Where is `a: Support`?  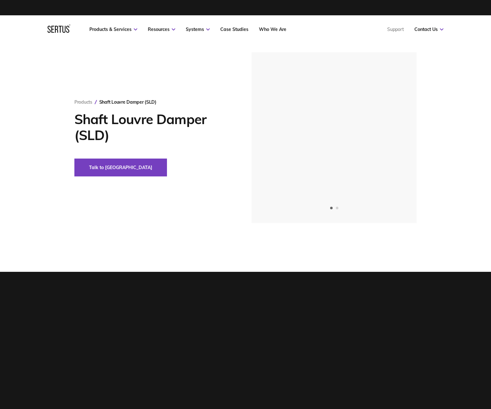
a: Support is located at coordinates (396, 29).